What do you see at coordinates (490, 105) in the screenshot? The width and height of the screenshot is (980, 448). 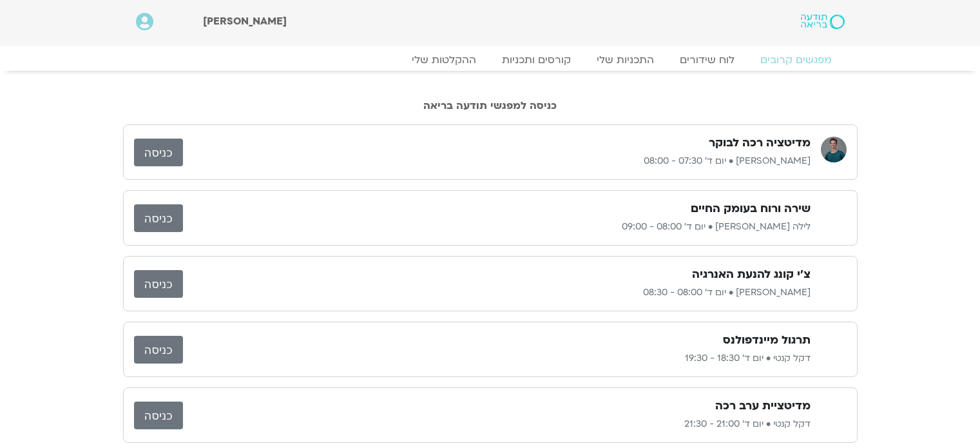 I see `h2: כניסה למפגשי תודעה בריאה` at bounding box center [490, 105].